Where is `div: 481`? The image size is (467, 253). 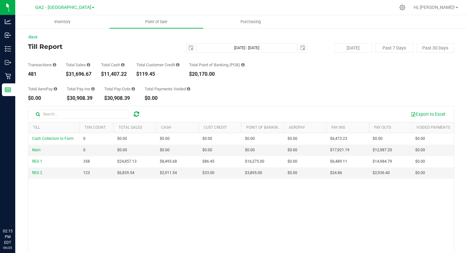 div: 481 is located at coordinates (42, 74).